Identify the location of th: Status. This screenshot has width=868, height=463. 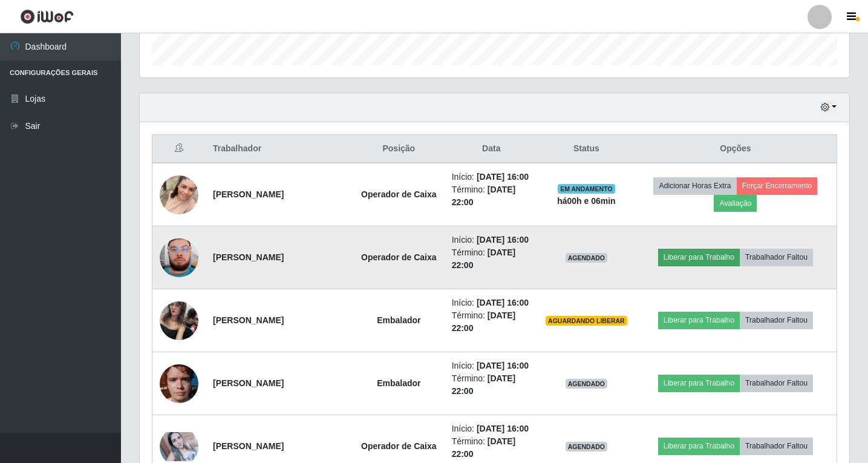
(586, 149).